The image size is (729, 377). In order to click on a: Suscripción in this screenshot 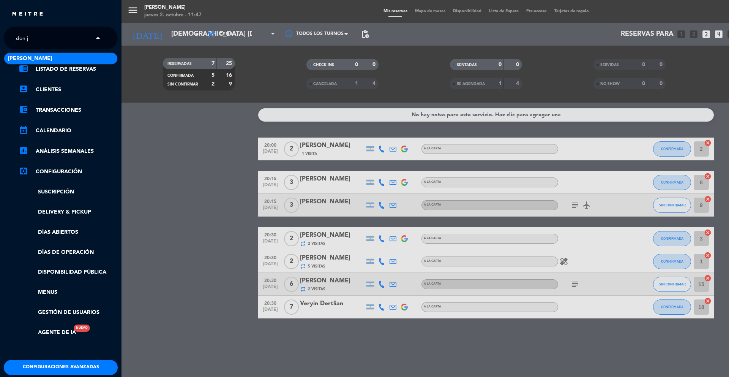, I will do `click(68, 192)`.